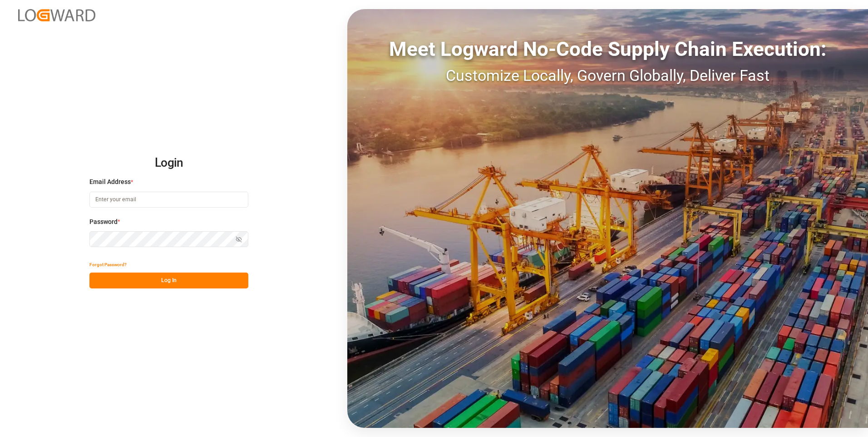  What do you see at coordinates (104, 221) in the screenshot?
I see `span: Password` at bounding box center [104, 221].